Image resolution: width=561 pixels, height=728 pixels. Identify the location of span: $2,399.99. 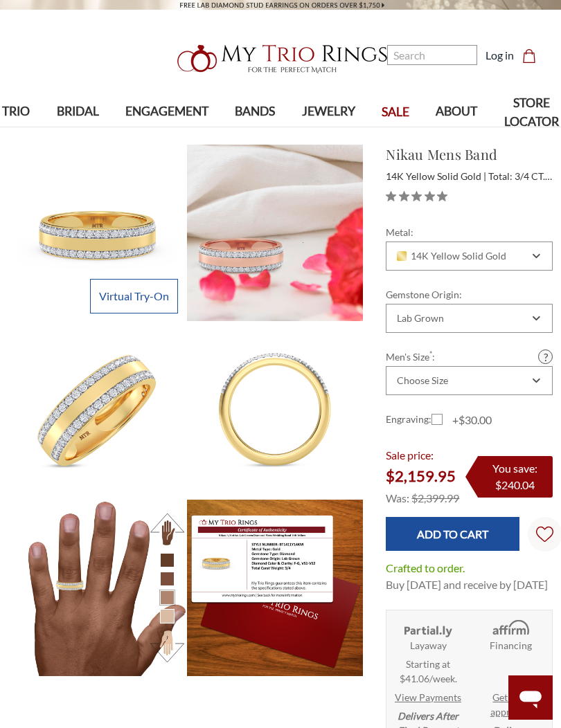
(434, 497).